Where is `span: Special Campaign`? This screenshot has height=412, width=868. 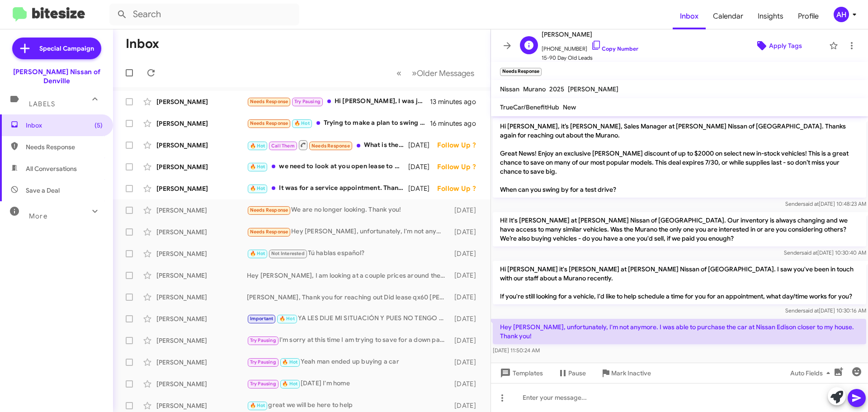
span: Special Campaign is located at coordinates (67, 49).